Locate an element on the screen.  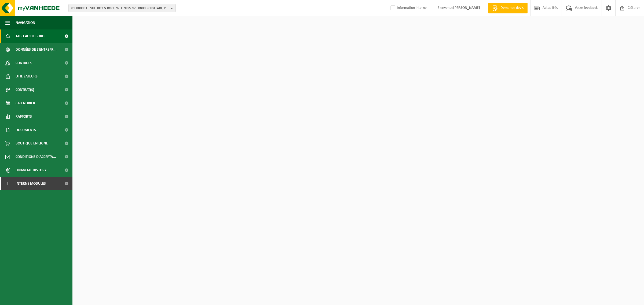
span: Boutique en ligne is located at coordinates (32, 144).